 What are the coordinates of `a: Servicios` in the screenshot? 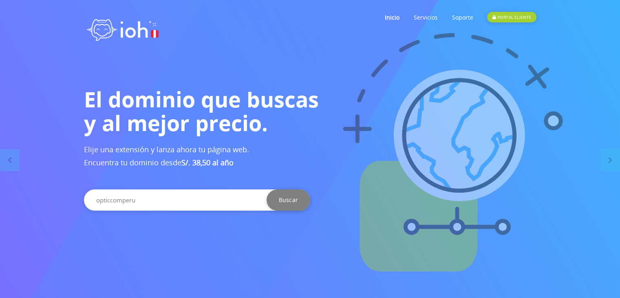 It's located at (425, 17).